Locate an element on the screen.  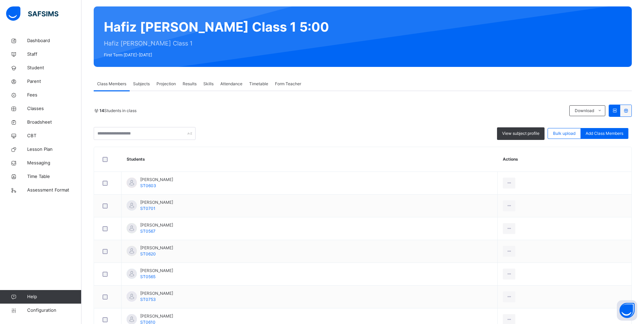
b: 14 is located at coordinates (101, 110).